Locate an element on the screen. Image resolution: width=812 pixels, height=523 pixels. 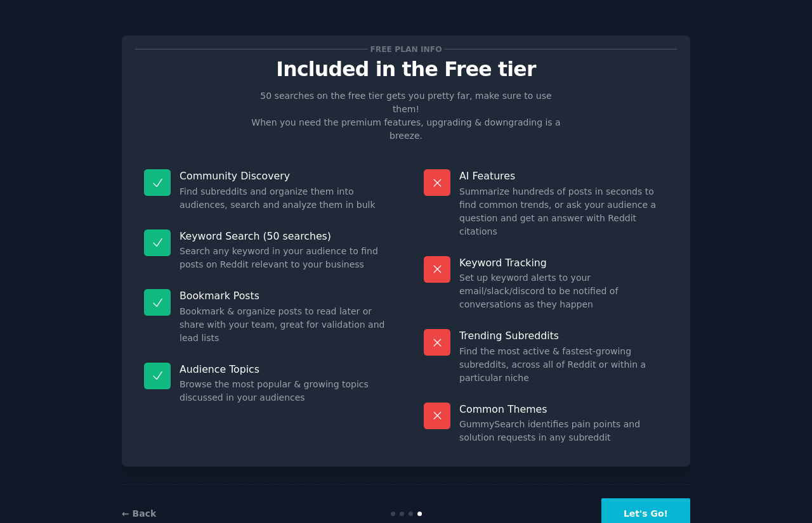
dd: Find subreddits and organize them into audiences, search and analyze them in bulk is located at coordinates (284, 199).